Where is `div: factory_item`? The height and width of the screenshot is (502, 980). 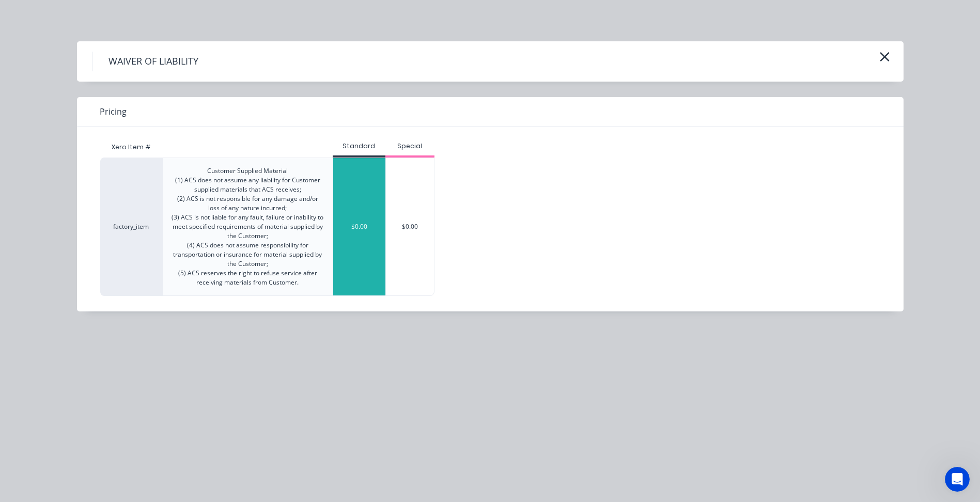
div: factory_item is located at coordinates (131, 226).